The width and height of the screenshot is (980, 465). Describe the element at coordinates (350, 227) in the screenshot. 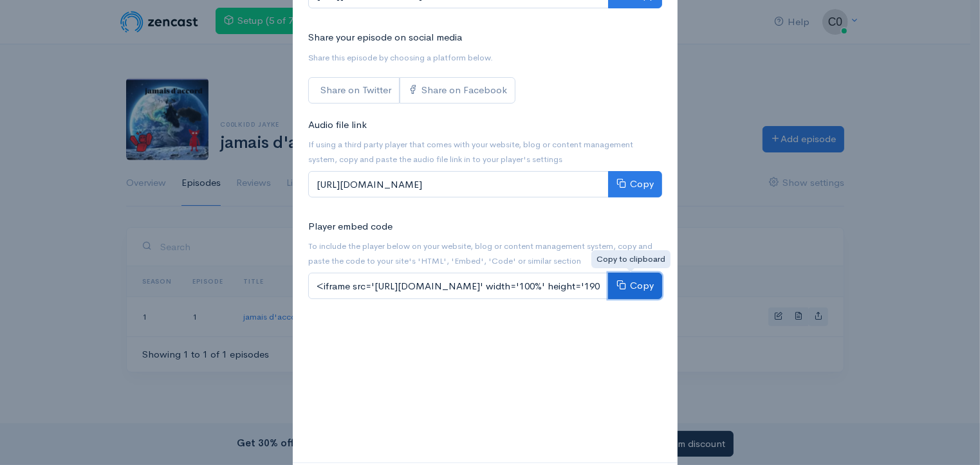

I see `label: Player embed code` at that location.